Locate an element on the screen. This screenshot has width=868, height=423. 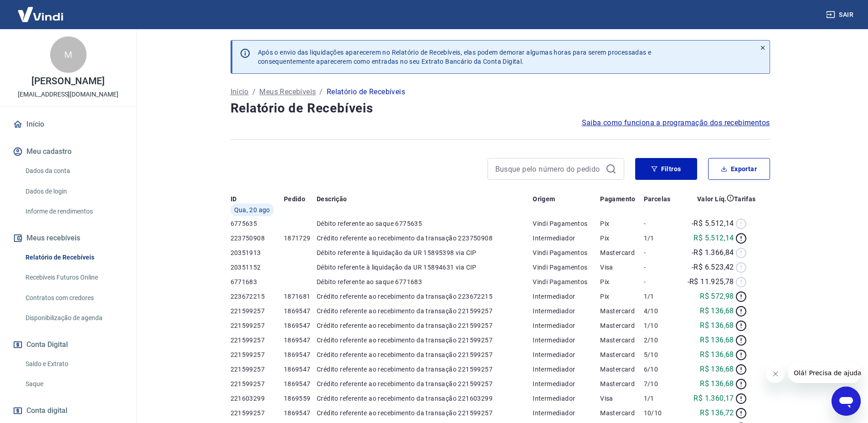
p: 1871681 is located at coordinates (300, 296).